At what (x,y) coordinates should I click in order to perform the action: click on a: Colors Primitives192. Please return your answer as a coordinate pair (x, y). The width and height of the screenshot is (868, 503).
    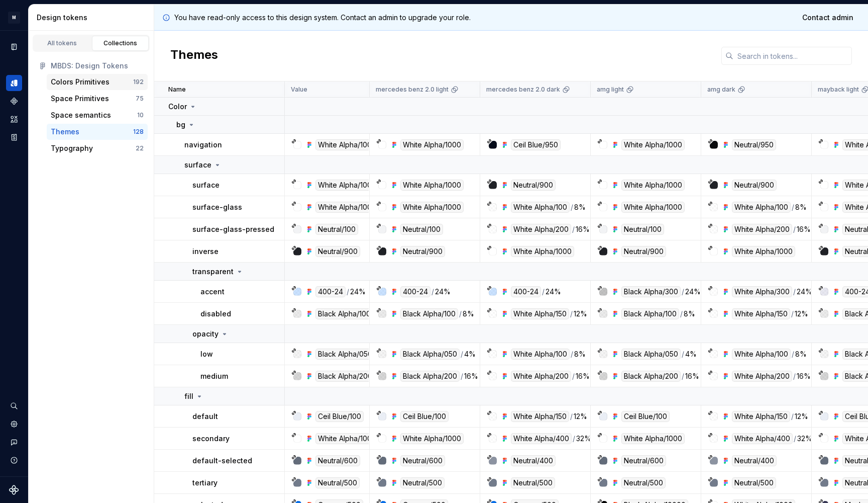
    Looking at the image, I should click on (97, 82).